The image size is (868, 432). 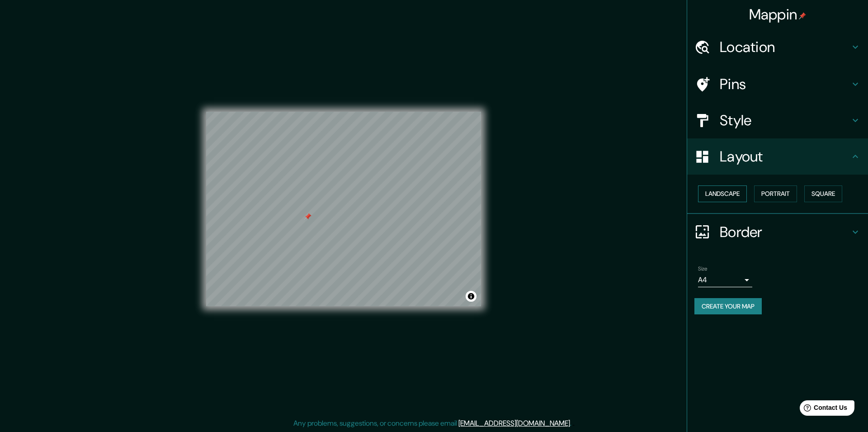 I want to click on h4: Pins, so click(x=784, y=84).